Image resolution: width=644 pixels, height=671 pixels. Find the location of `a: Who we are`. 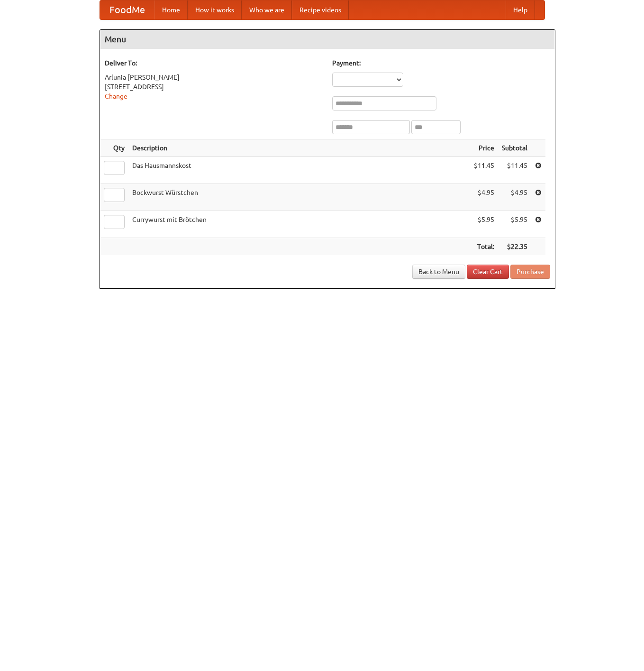

a: Who we are is located at coordinates (267, 10).